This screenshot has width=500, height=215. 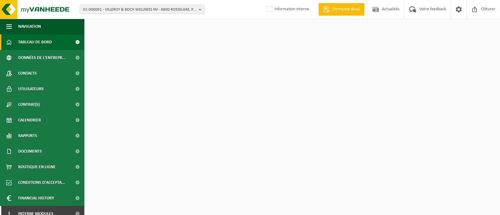 What do you see at coordinates (140, 10) in the screenshot?
I see `span: 01-000001 - VILLEROY & BOCH WELLNESS NV - 8800 ROESELARE, POPULIERSTRAAT 1` at bounding box center [140, 10].